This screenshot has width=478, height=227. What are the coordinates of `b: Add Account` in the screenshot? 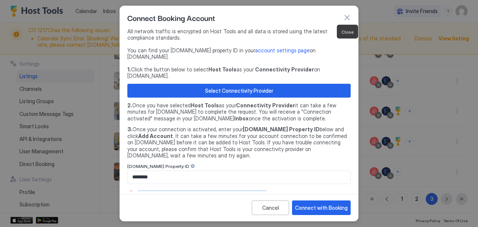 It's located at (155, 136).